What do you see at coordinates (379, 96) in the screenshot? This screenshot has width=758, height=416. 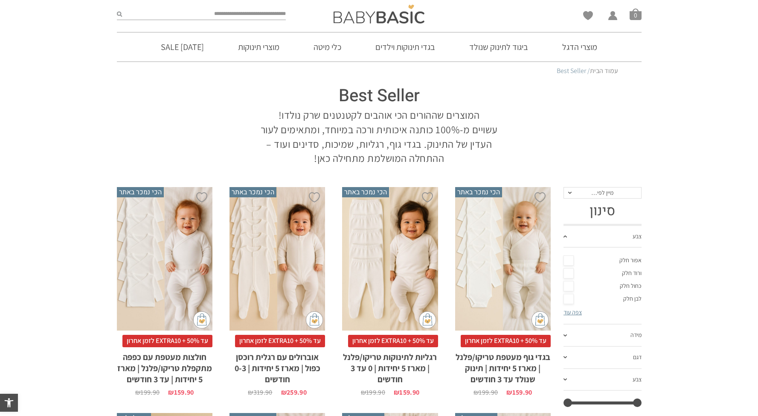 I see `h1: Best Seller` at bounding box center [379, 96].